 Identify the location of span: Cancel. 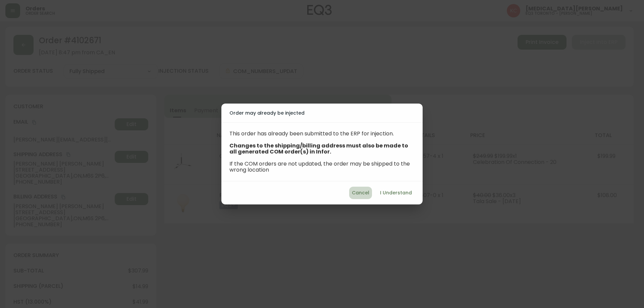
(360, 193).